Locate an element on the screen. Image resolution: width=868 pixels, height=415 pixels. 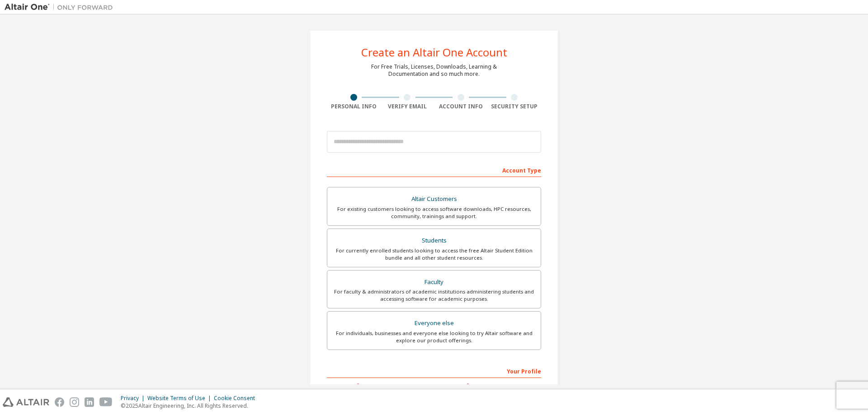
img: facebook.svg is located at coordinates (59, 402).